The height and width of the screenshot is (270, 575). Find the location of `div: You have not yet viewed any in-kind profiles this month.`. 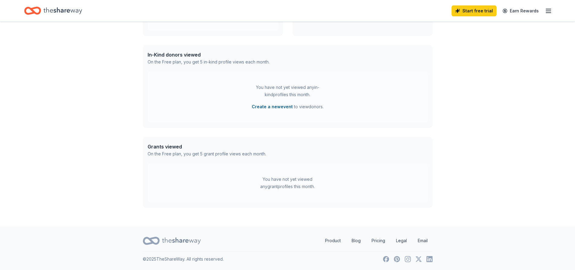

div: You have not yet viewed any in-kind profiles this month. is located at coordinates (288, 91).